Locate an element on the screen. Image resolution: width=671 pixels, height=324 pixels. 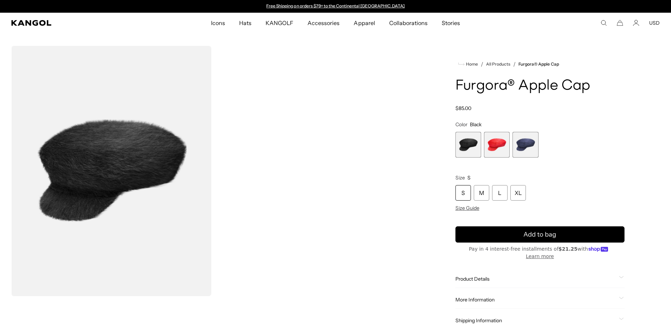
nav: breadcrumbs is located at coordinates (540, 64).